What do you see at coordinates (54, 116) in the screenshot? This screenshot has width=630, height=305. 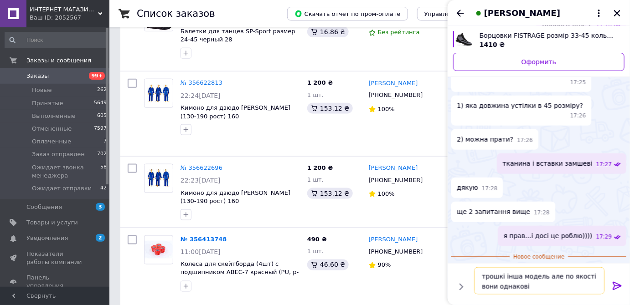 I see `span: Выполненные` at bounding box center [54, 116].